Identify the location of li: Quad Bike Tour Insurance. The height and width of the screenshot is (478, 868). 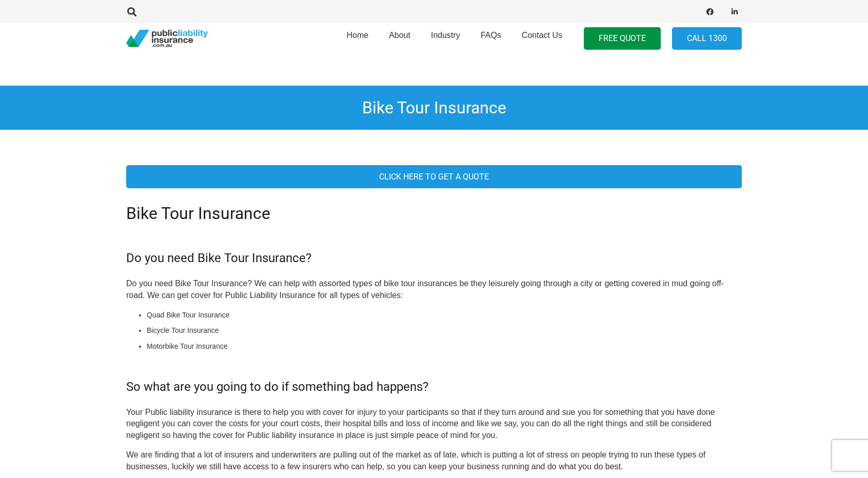
(444, 315).